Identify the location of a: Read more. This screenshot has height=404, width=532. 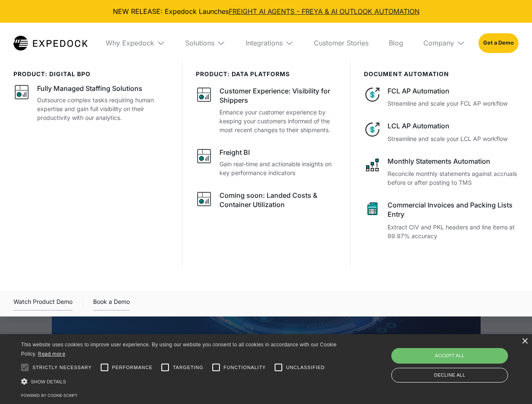
(51, 353).